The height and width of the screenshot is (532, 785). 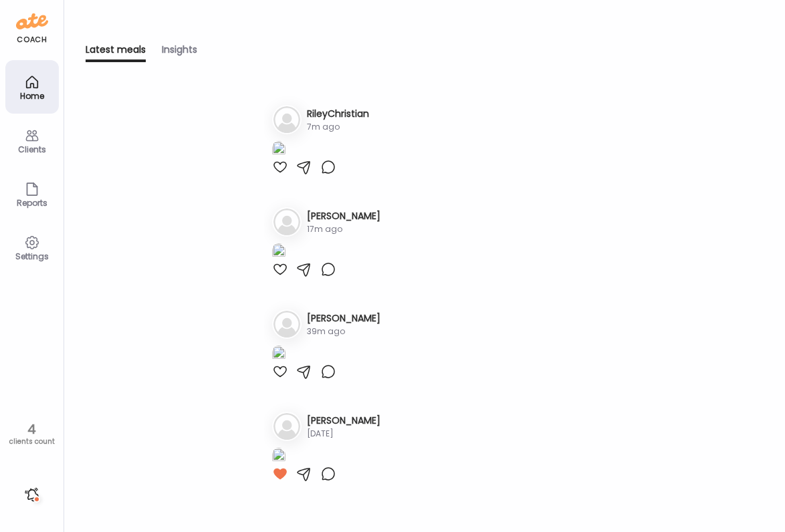 I want to click on div: Settings, so click(x=32, y=256).